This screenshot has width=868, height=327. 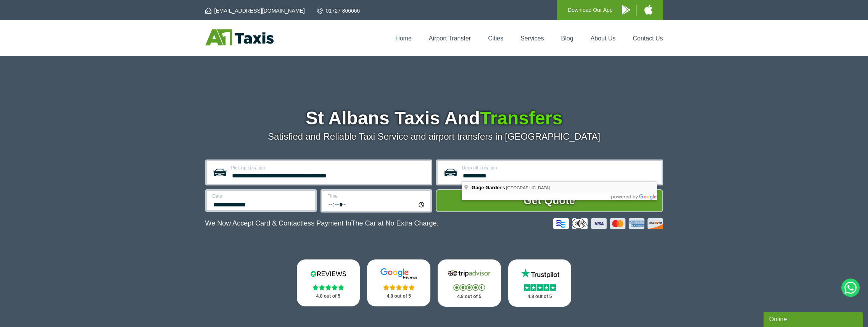 I want to click on img: Trustpilot, so click(x=540, y=274).